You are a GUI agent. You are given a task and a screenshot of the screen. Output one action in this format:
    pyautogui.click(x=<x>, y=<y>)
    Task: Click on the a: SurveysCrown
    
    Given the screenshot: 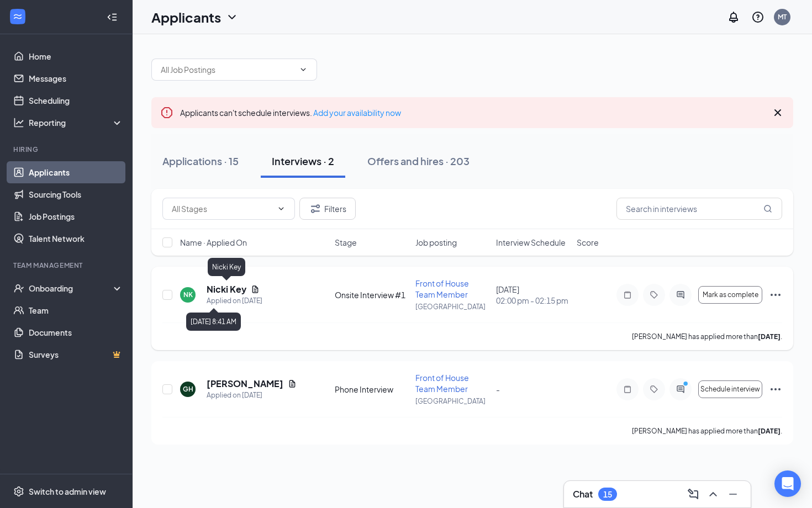 What is the action you would take?
    pyautogui.click(x=76, y=355)
    